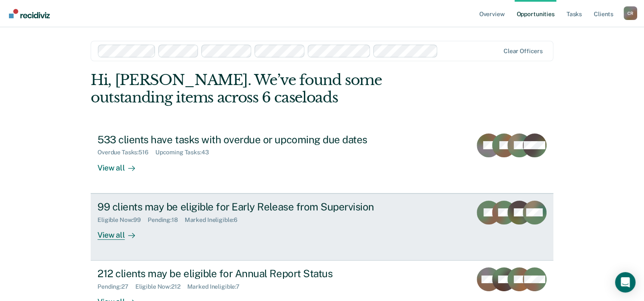 This screenshot has height=301, width=644. I want to click on div: 533 clients have tasks with overdue or upcoming due dates, so click(247, 140).